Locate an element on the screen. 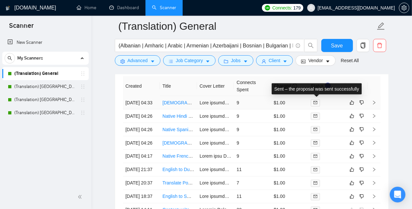 The width and height of the screenshot is (412, 209). a: Native French Speaker Needed – Video Review & Feedback Task is located at coordinates (229, 156).